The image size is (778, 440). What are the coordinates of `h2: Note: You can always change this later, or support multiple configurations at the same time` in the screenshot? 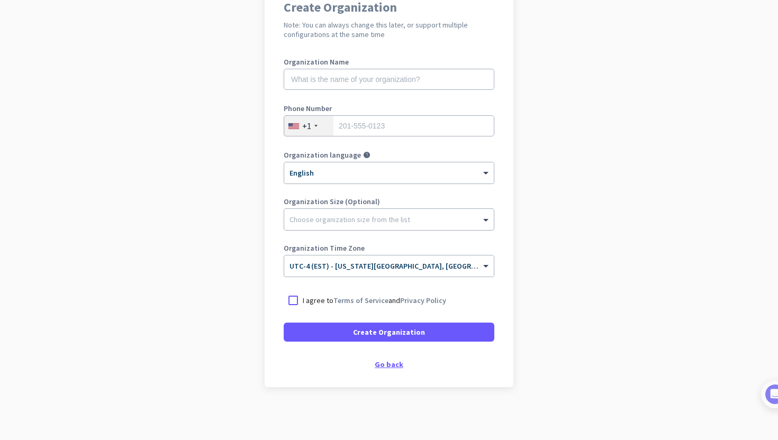 It's located at (389, 30).